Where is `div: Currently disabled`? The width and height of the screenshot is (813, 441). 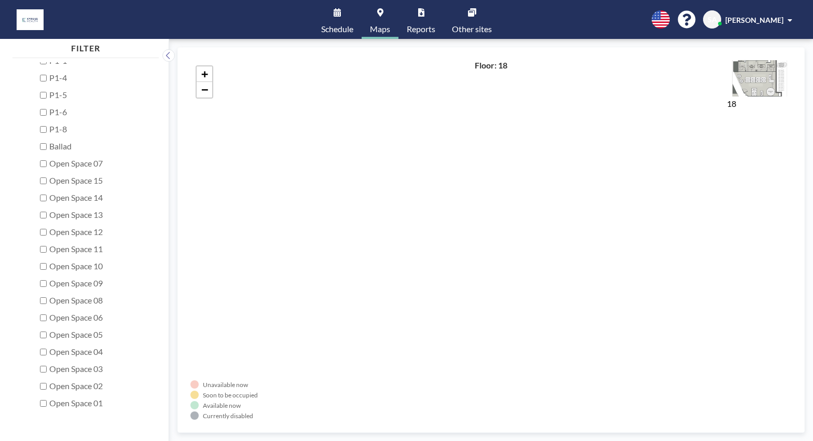
div: Currently disabled is located at coordinates (228, 416).